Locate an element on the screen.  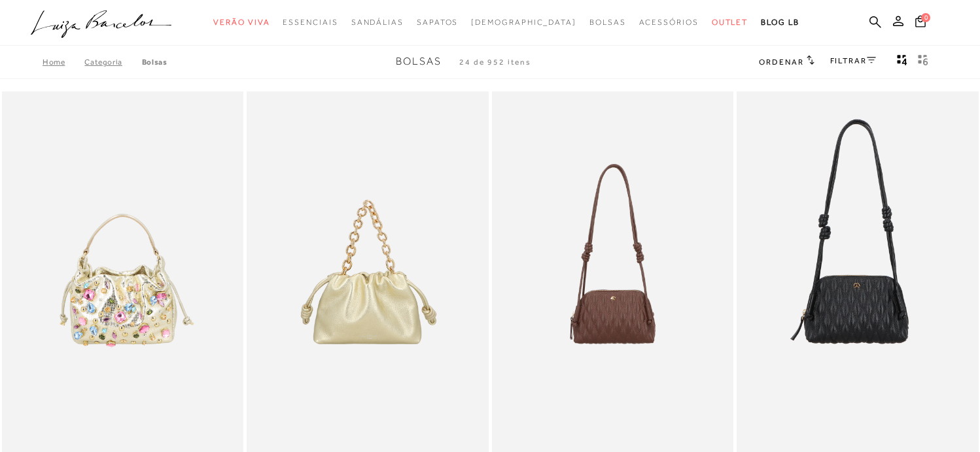
span: Essenciais is located at coordinates (310, 22).